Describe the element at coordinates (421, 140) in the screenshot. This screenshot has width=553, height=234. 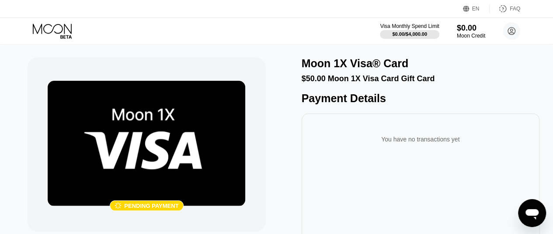
I see `div: You have no transactions yet` at that location.